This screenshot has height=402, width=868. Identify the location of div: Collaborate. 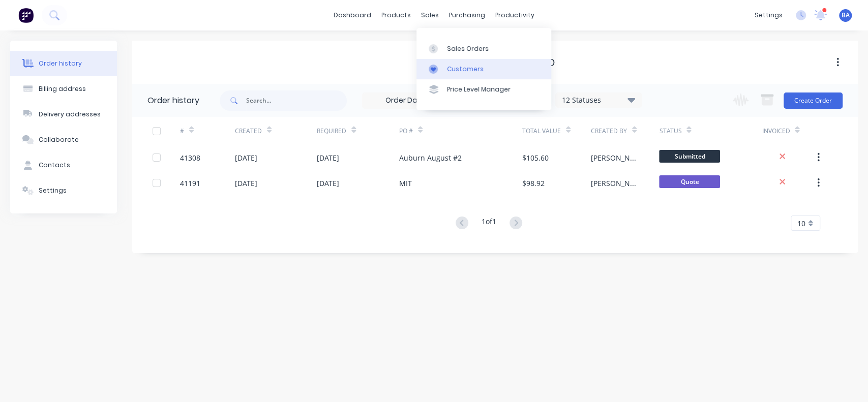
(58, 140).